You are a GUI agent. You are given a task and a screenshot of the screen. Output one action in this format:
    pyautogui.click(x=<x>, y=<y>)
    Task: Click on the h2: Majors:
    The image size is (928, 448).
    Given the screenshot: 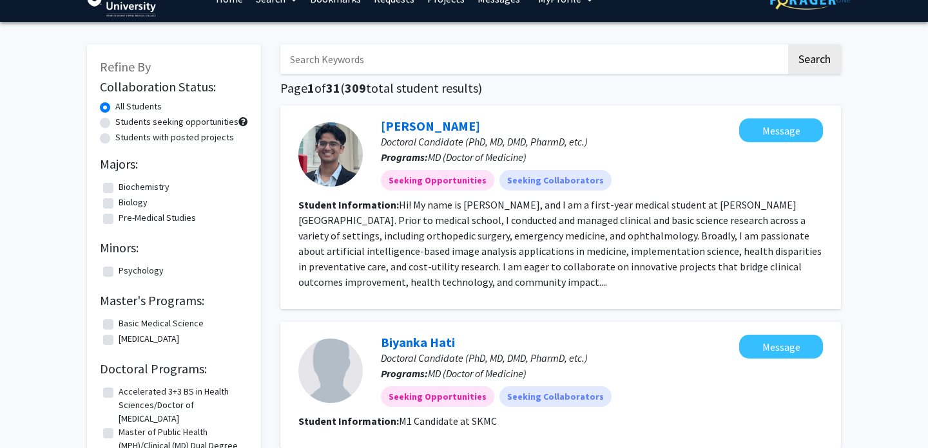 What is the action you would take?
    pyautogui.click(x=174, y=164)
    